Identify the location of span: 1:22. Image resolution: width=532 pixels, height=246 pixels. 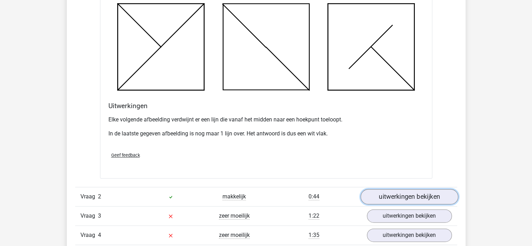
(314, 216).